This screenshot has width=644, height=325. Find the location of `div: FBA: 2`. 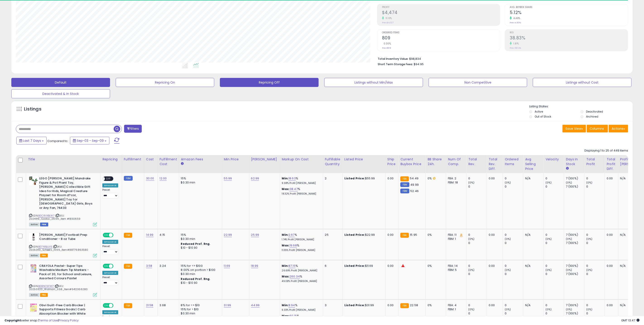

div: FBA: 2 is located at coordinates (455, 179).